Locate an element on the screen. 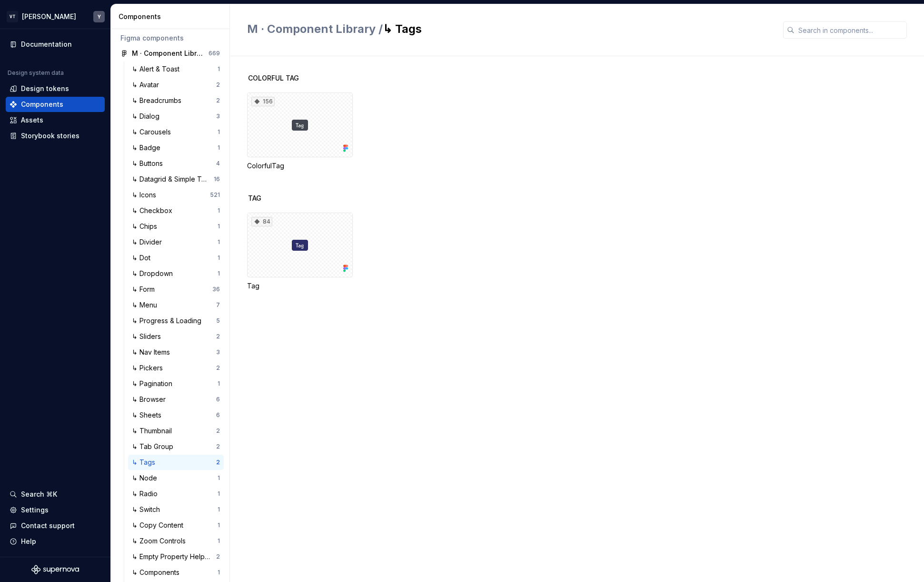 This screenshot has height=582, width=924. div: 84 is located at coordinates (262, 221).